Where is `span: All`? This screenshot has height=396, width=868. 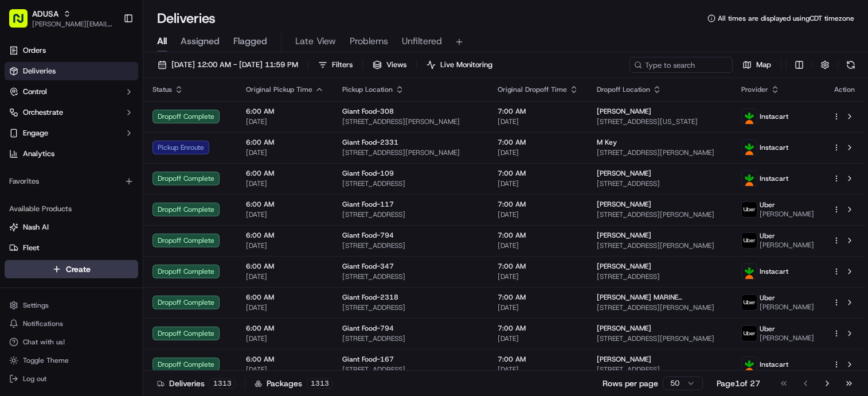
span: All is located at coordinates (161, 42).